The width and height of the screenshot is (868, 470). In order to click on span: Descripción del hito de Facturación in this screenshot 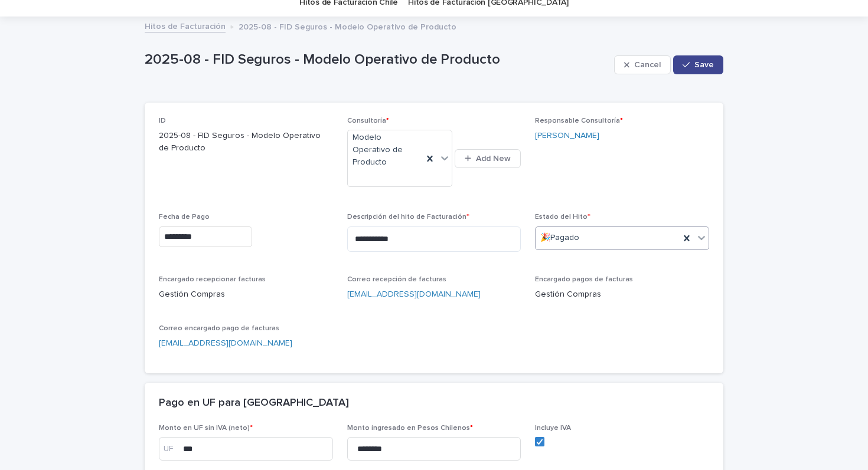, I will do `click(408, 217)`.